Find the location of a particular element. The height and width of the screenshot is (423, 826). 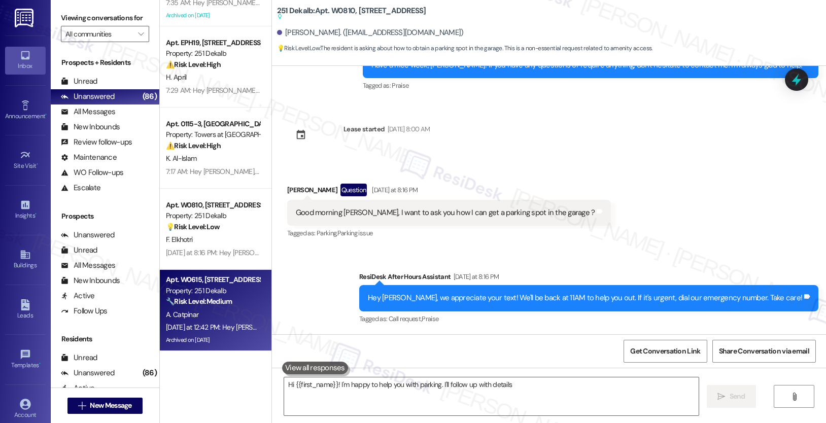

a: Account is located at coordinates (25, 409).